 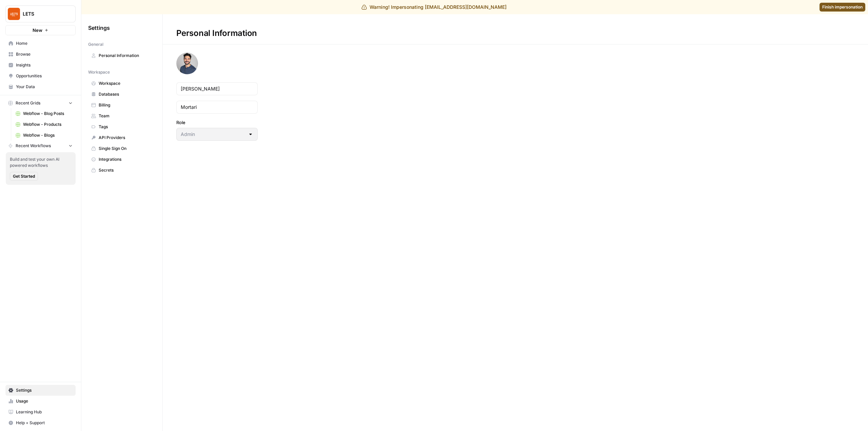 I want to click on a: Single Sign On, so click(x=122, y=148).